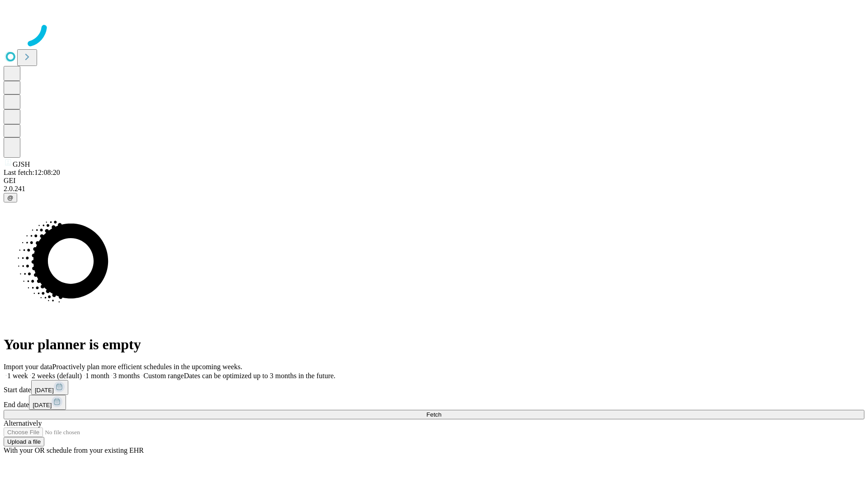  I want to click on button: Fetch, so click(434, 414).